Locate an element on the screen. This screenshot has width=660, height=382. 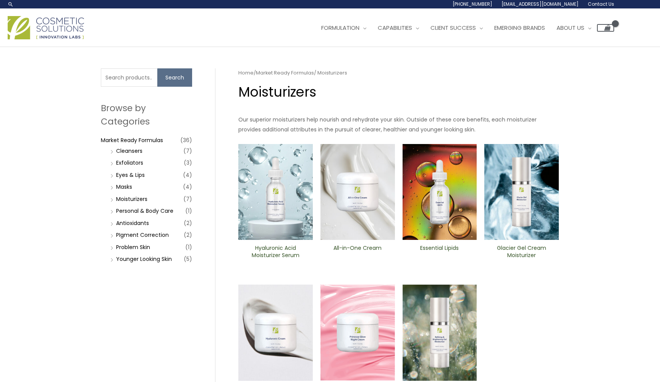
a: Home is located at coordinates (246, 73).